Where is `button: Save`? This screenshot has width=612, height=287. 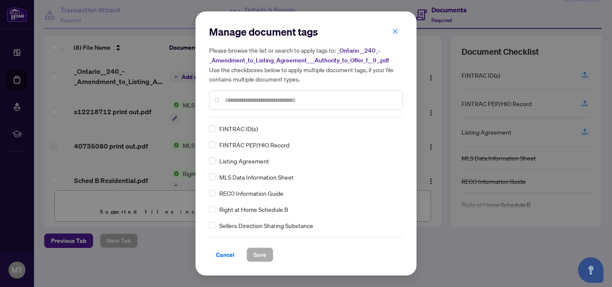 button: Save is located at coordinates (260, 255).